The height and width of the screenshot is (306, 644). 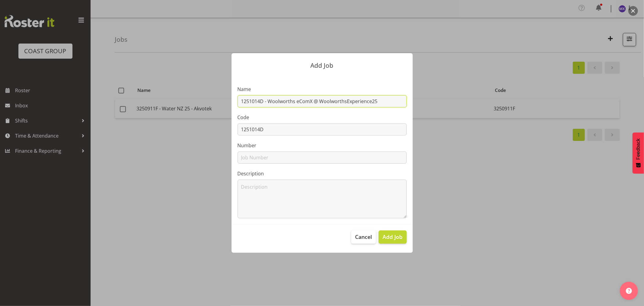 What do you see at coordinates (322, 101) in the screenshot?
I see `input: Job Name` at bounding box center [322, 101].